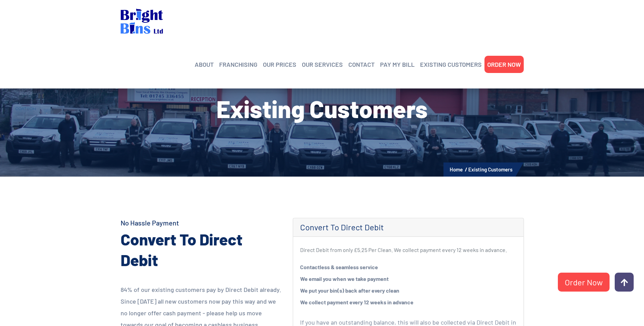  I want to click on li: We put your bin(s) back after every clean, so click(408, 290).